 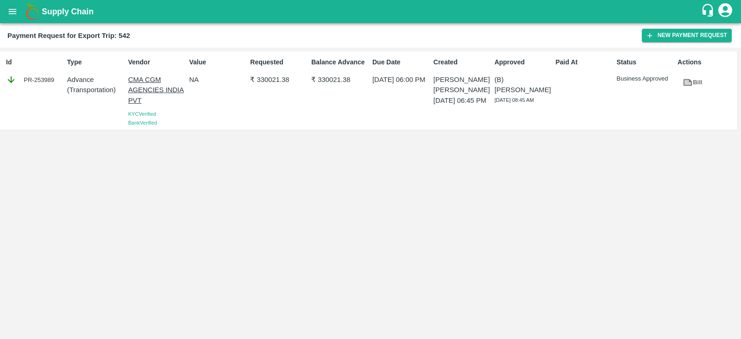 What do you see at coordinates (523, 62) in the screenshot?
I see `p: Approved` at bounding box center [523, 62].